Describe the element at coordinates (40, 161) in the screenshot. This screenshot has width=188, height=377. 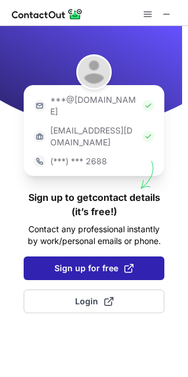
I see `img: https://contactout.com/extension/app/static/media/login-phone-icon.bacfcb865e29de816d437549d7f4cb...` at that location.